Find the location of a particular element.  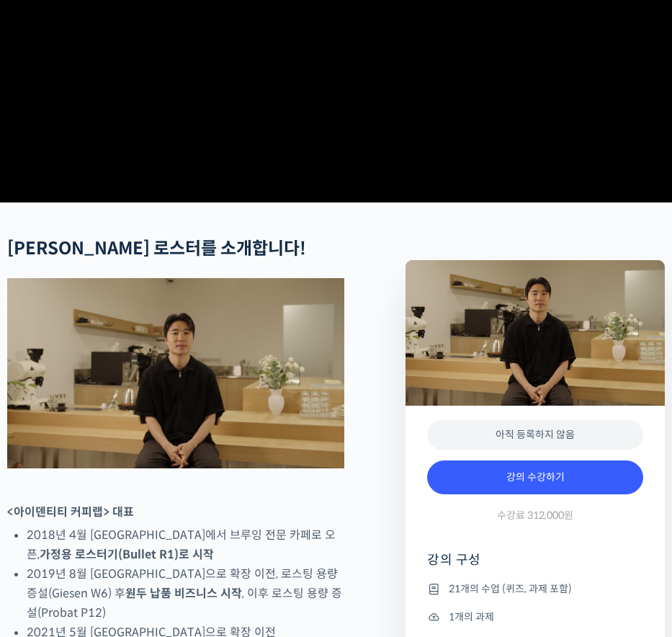

strong: 원두 납품 비즈니스 시작 is located at coordinates (184, 593).